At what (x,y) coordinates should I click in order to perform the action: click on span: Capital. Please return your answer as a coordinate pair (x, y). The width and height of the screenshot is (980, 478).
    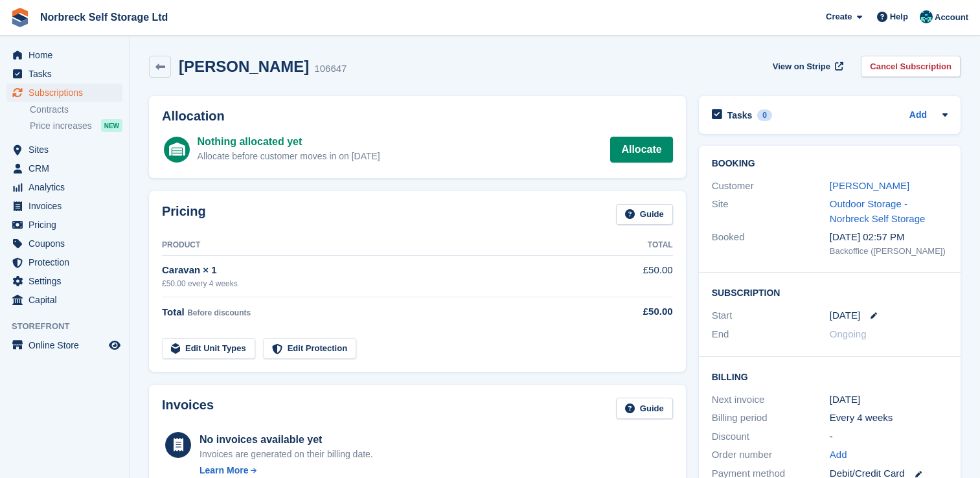
    Looking at the image, I should click on (67, 300).